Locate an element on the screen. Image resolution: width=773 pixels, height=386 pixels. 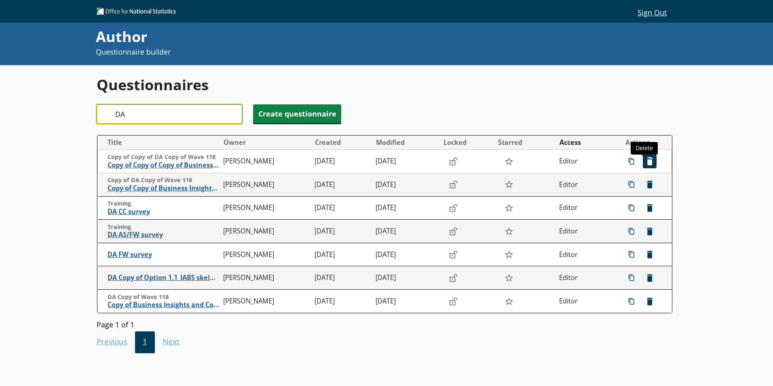
button: Locked is located at coordinates (467, 142).